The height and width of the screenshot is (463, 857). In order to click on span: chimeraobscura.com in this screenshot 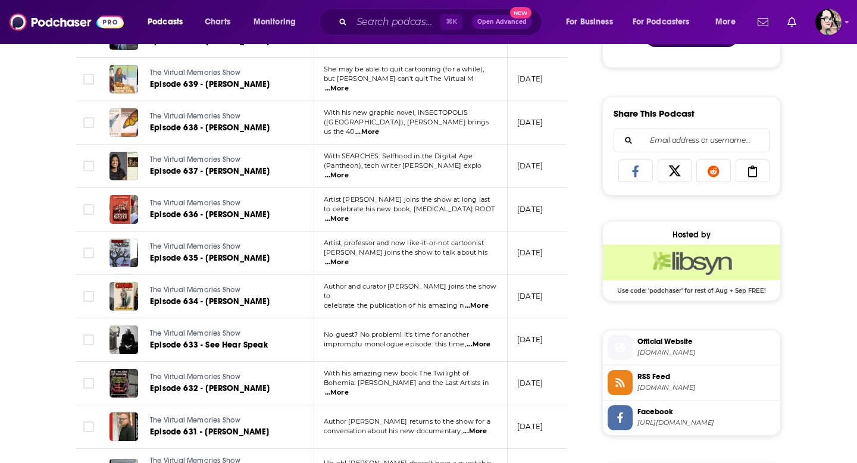, I will do `click(707, 352)`.